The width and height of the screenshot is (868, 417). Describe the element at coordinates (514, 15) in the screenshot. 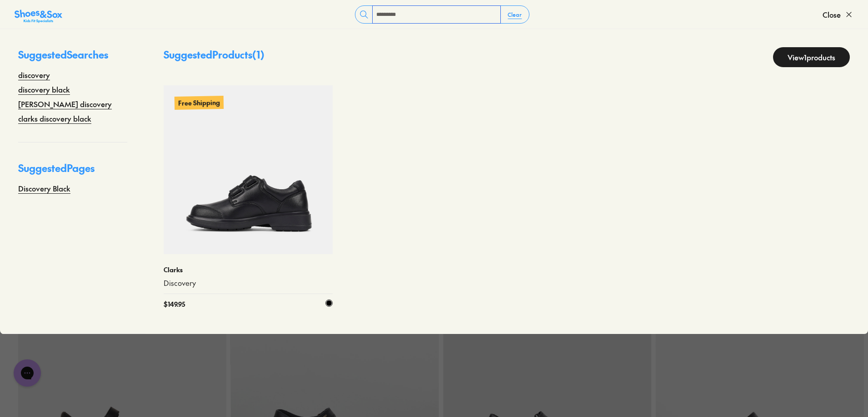

I see `button: Clear` at that location.